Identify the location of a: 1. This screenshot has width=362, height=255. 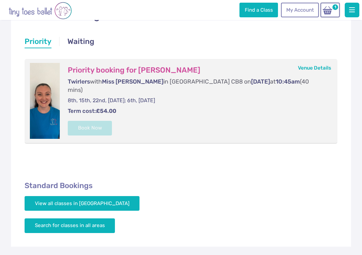
(330, 10).